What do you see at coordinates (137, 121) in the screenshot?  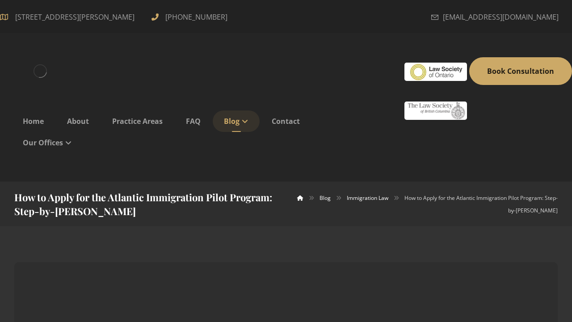 I see `span: Practice Areas` at bounding box center [137, 121].